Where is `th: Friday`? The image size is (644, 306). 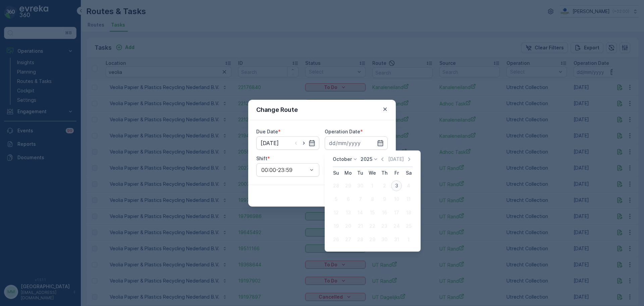
th: Friday is located at coordinates (397, 173).